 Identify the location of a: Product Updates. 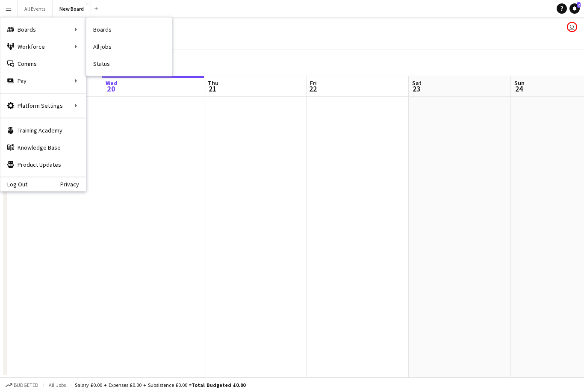
(43, 164).